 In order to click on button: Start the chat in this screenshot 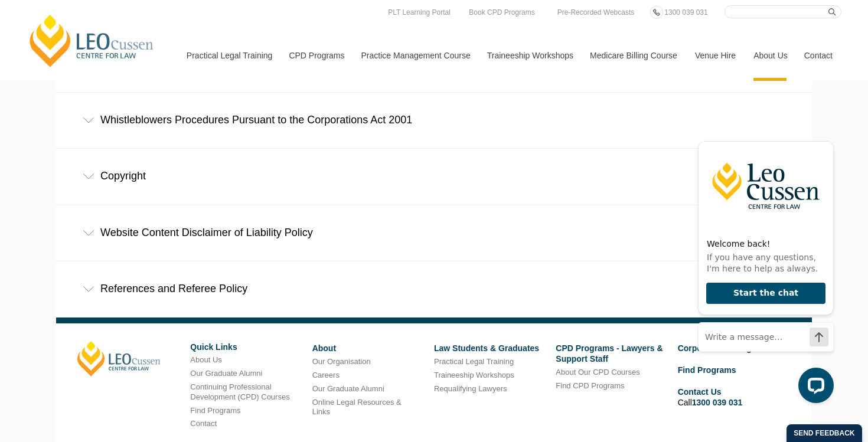, I will do `click(77, 174)`.